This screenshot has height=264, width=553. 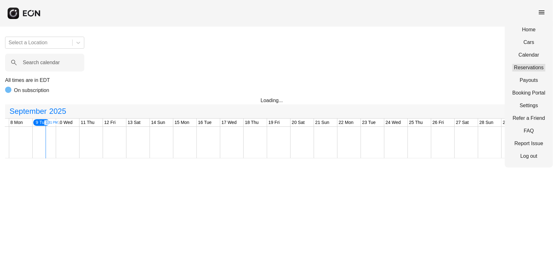 I want to click on a: Log out, so click(x=529, y=156).